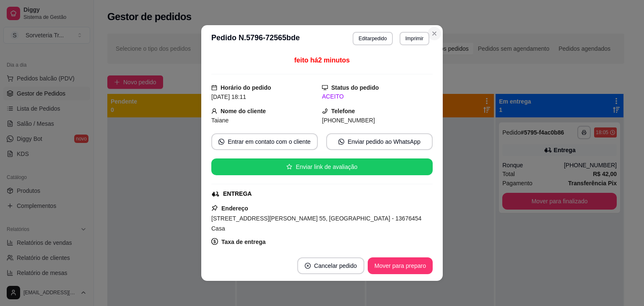 The height and width of the screenshot is (306, 644). Describe the element at coordinates (355, 88) in the screenshot. I see `strong: Status do pedido` at that location.